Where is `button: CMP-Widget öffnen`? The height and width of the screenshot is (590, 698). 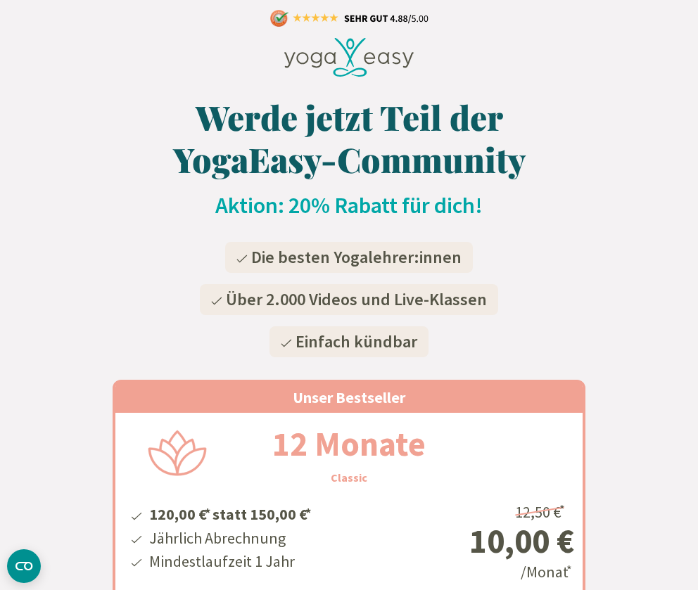 button: CMP-Widget öffnen is located at coordinates (24, 566).